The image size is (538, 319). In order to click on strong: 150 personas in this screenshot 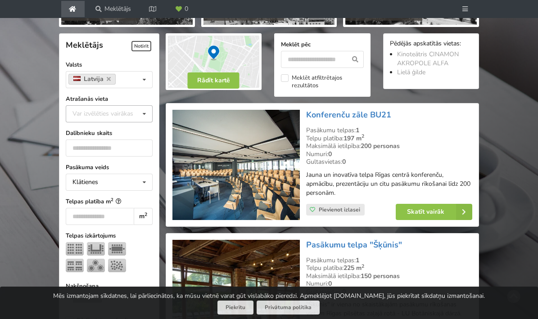, I will do `click(380, 276)`.